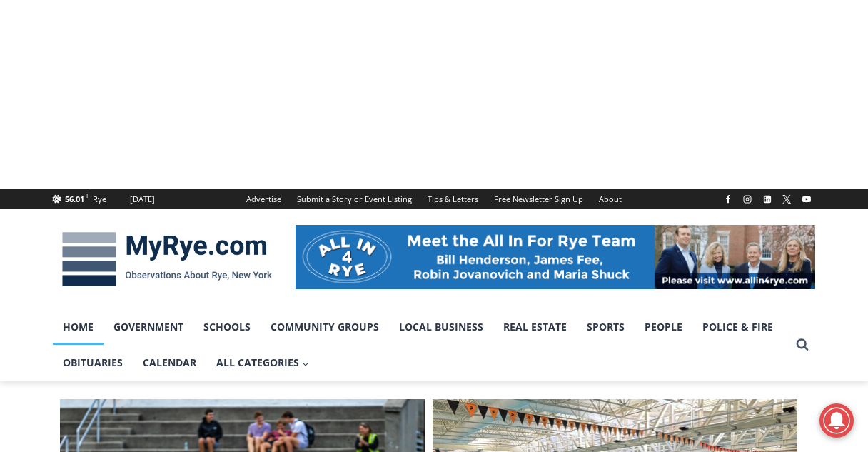 The image size is (868, 452). Describe the element at coordinates (555, 257) in the screenshot. I see `img: All in for Rye` at that location.